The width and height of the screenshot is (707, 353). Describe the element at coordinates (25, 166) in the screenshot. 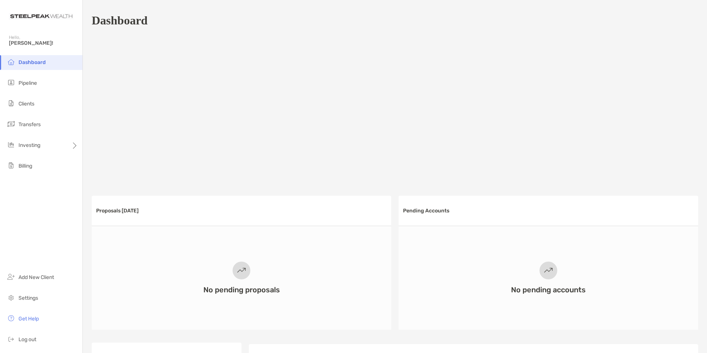

I see `span: Billing` at that location.